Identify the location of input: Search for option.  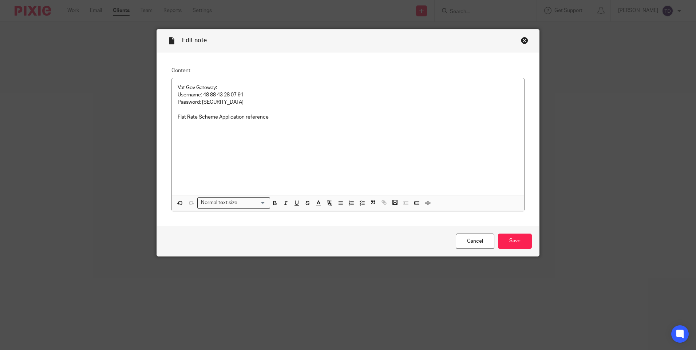
(252, 203).